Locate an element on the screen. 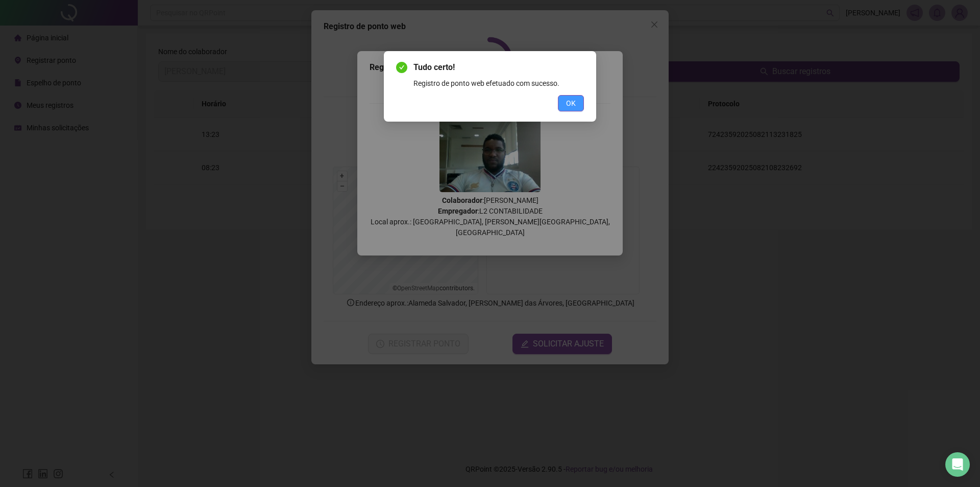 This screenshot has height=487, width=980. div: Registro de ponto web efetuado com sucesso. is located at coordinates (499, 83).